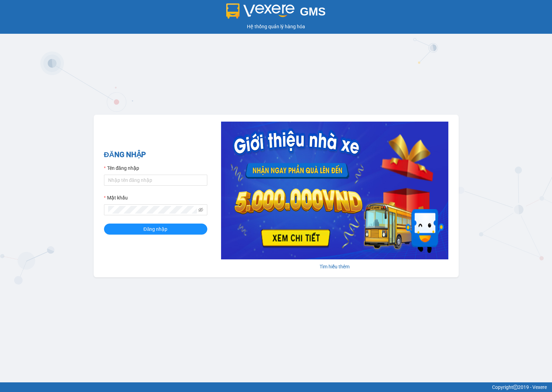 This screenshot has width=552, height=392. What do you see at coordinates (335, 267) in the screenshot?
I see `div: Tìm hiểu thêm` at bounding box center [335, 267].